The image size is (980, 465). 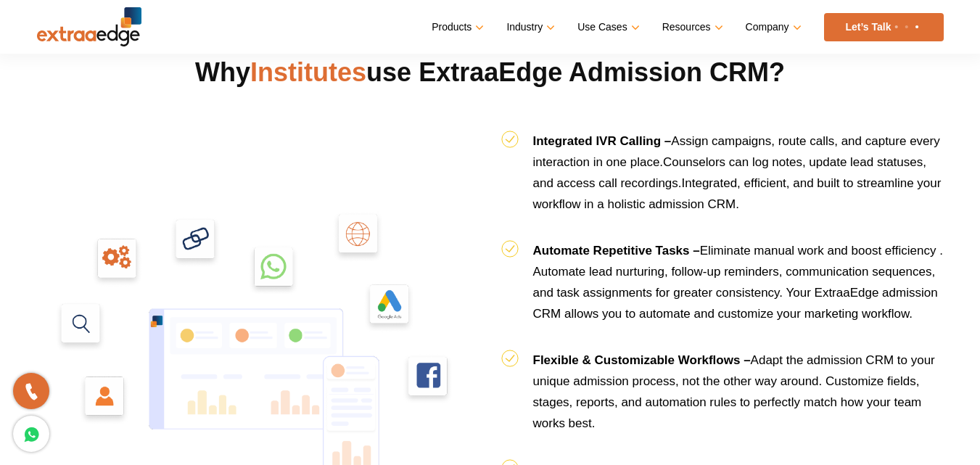 What do you see at coordinates (617, 250) in the screenshot?
I see `b: Automate Repetitive Tasks –` at bounding box center [617, 250].